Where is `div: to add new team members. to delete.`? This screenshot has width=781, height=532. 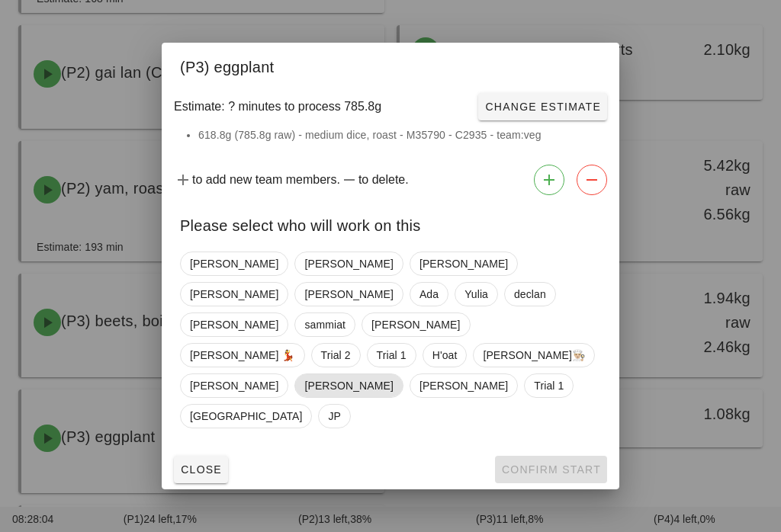 div: to add new team members. to delete. is located at coordinates (391, 180).